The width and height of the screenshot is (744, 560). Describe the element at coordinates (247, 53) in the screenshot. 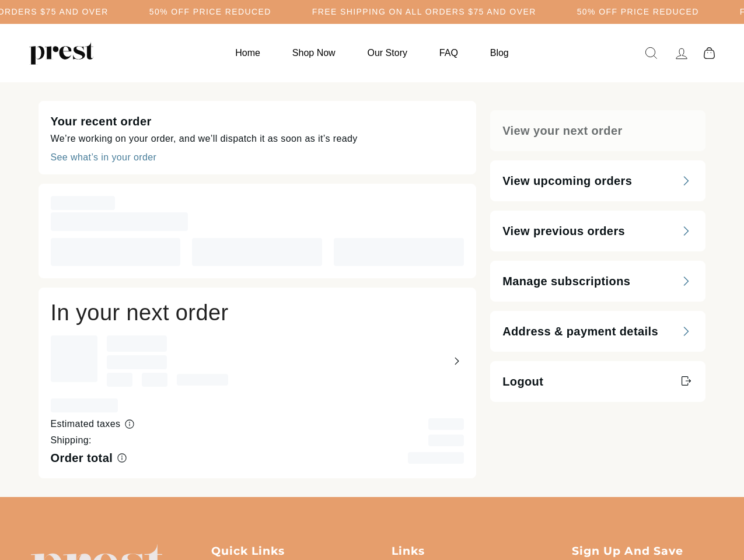

I see `a: Home` at that location.